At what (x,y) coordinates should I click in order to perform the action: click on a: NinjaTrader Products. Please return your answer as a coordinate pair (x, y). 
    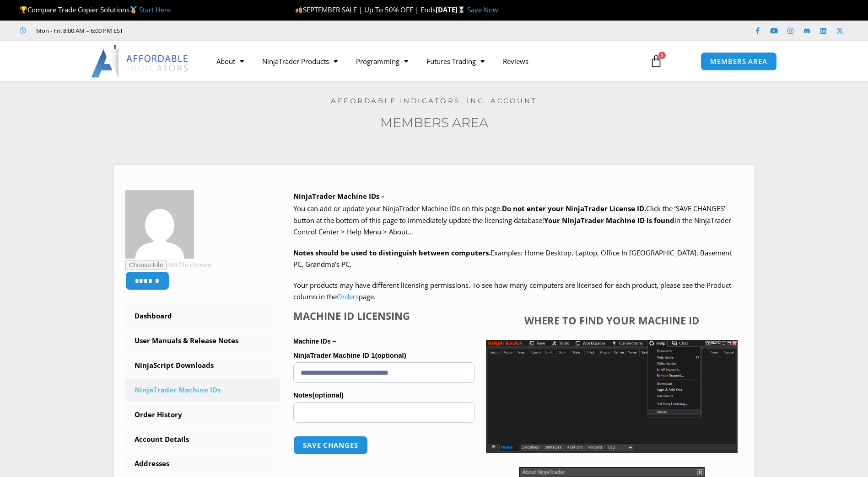
    Looking at the image, I should click on (300, 61).